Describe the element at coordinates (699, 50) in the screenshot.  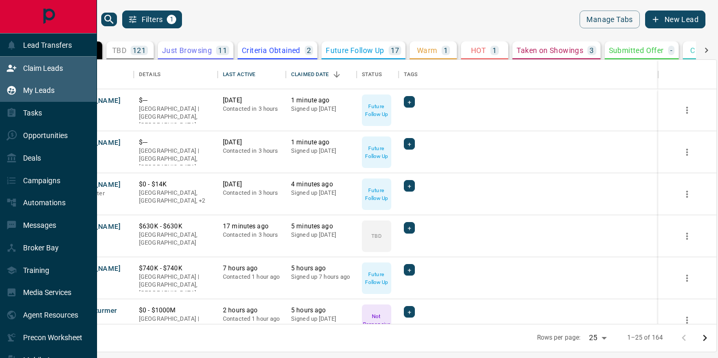
I see `p: Client` at that location.